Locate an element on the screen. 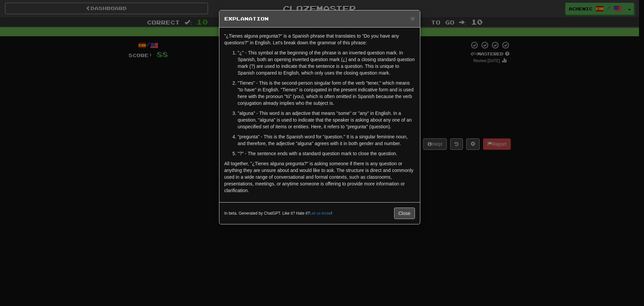  a: Let us know is located at coordinates (320, 213).